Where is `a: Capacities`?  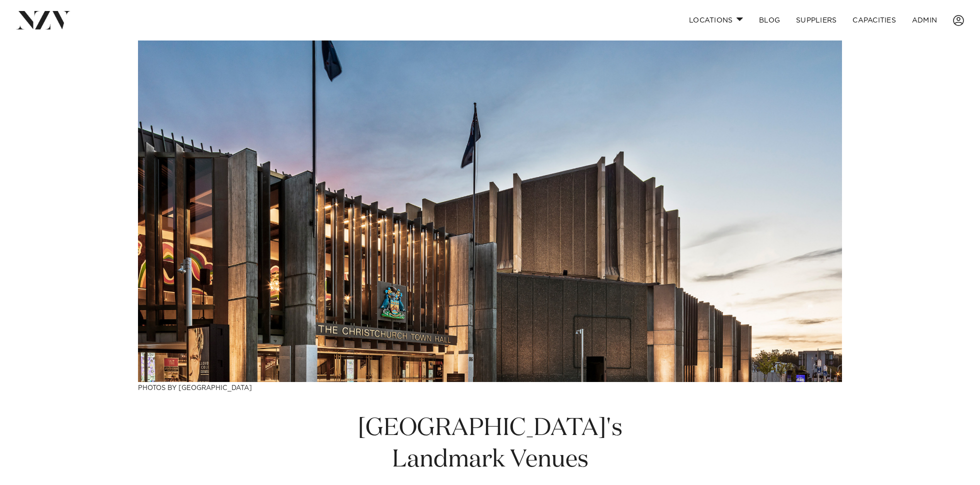 a: Capacities is located at coordinates (874, 20).